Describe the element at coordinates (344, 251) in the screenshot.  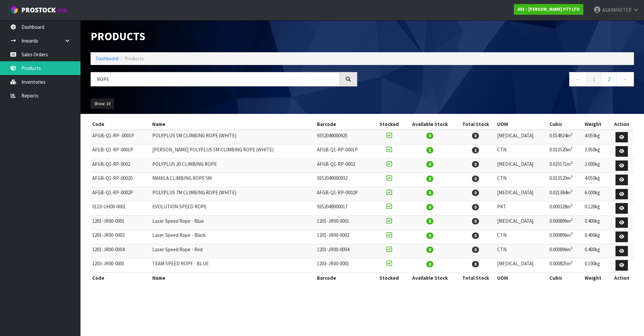
I see `td: 1201-JR00-0004` at that location.